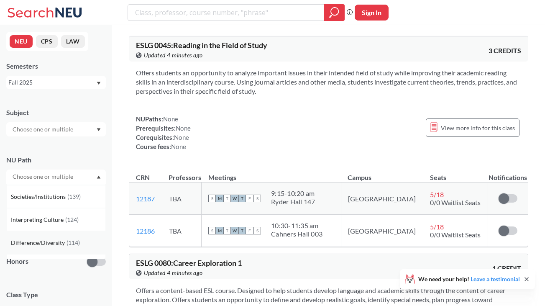 The image size is (545, 306). What do you see at coordinates (56, 177) in the screenshot?
I see `div: Dropdown arrowWriting Intensive(179)Societies/Institutions(139)Interpreting Culture(124)Differenc...` at bounding box center [56, 177].